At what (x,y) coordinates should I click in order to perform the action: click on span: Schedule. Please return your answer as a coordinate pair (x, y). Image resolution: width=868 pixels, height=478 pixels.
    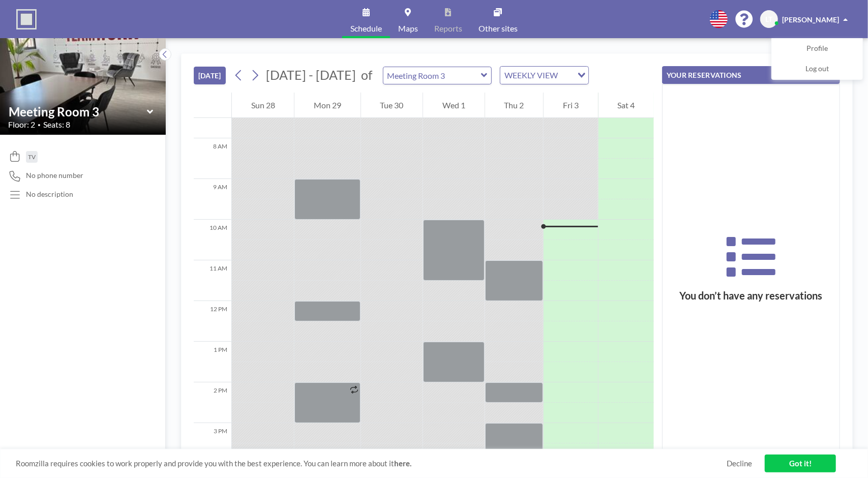
    Looking at the image, I should click on (366, 29).